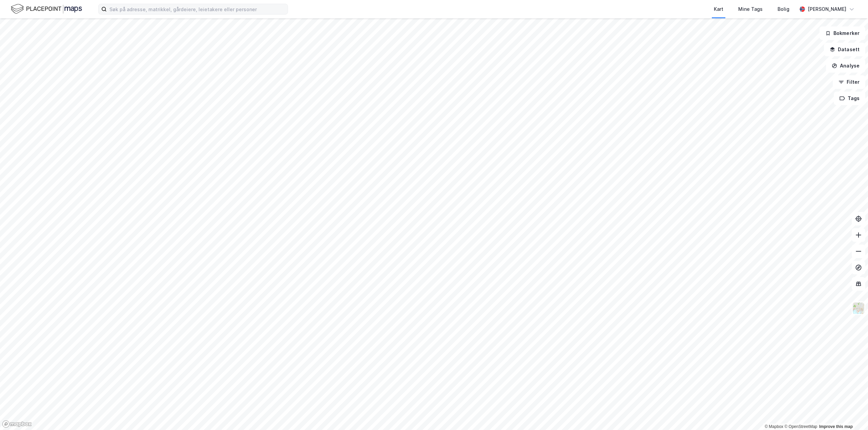 This screenshot has width=868, height=430. What do you see at coordinates (47, 9) in the screenshot?
I see `img: logo.f888ab2527a4732fd821a326f86c7f29.svg` at bounding box center [47, 9].